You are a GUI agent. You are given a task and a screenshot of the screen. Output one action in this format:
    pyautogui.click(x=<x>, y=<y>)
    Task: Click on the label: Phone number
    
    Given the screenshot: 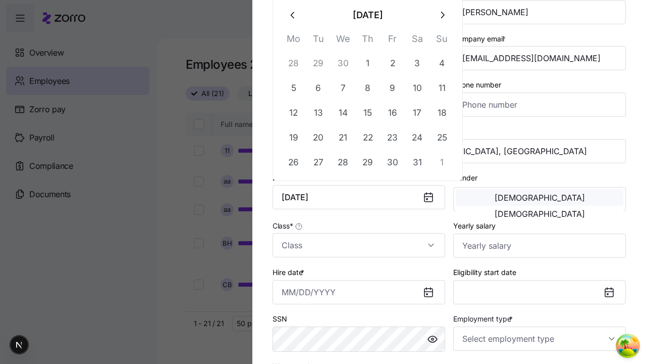 What is the action you would take?
    pyautogui.click(x=477, y=85)
    